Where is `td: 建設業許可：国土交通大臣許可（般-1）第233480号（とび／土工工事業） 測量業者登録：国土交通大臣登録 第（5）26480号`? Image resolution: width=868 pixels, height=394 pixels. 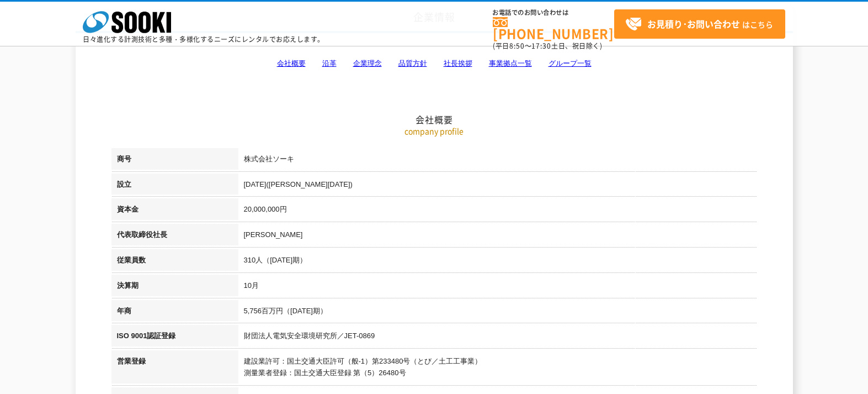 td: 建設業許可：国土交通大臣許可（般-1）第233480号（とび／土工工事業） 測量業者登録：国土交通大臣登録 第（5）26480号 is located at coordinates (498, 368).